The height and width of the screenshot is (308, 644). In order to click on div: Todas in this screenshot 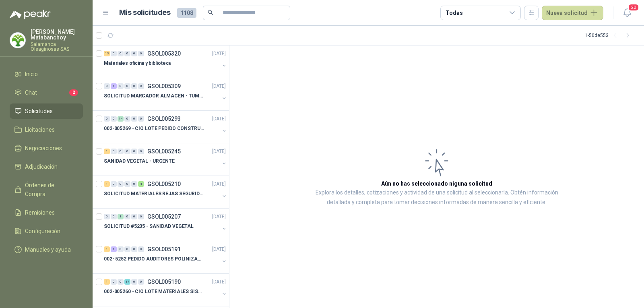, I will do `click(454, 13)`.